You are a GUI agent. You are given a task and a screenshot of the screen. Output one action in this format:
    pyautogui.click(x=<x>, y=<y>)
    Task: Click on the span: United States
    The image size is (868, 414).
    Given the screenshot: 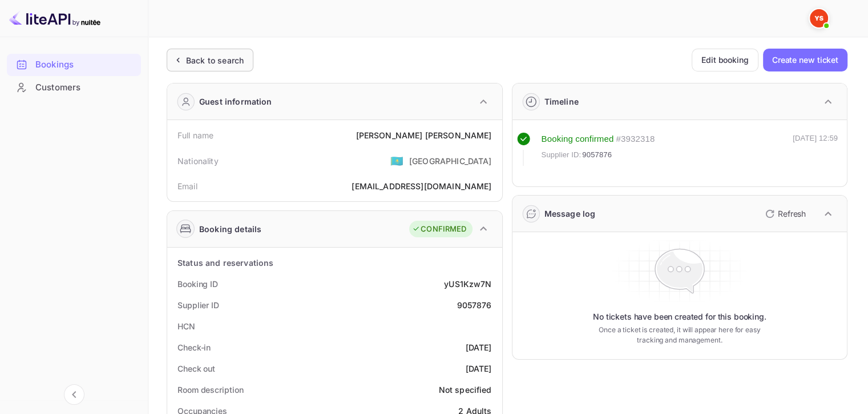 What is the action you would take?
    pyautogui.click(x=397, y=161)
    